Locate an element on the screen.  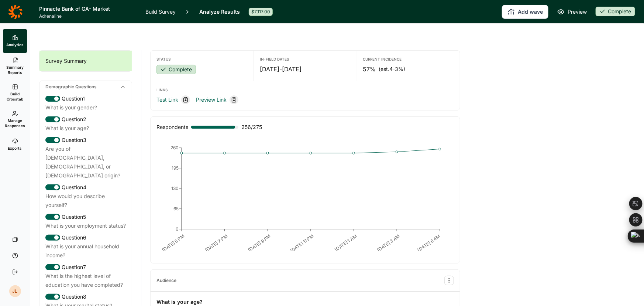
span: Adrenaline is located at coordinates (88, 16).